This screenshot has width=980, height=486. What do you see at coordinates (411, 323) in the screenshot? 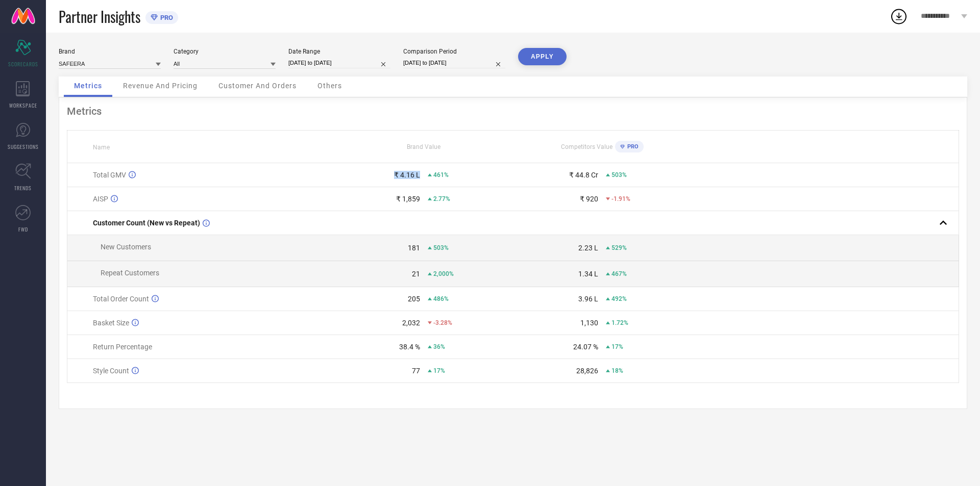
I see `div: 2,032` at bounding box center [411, 323].